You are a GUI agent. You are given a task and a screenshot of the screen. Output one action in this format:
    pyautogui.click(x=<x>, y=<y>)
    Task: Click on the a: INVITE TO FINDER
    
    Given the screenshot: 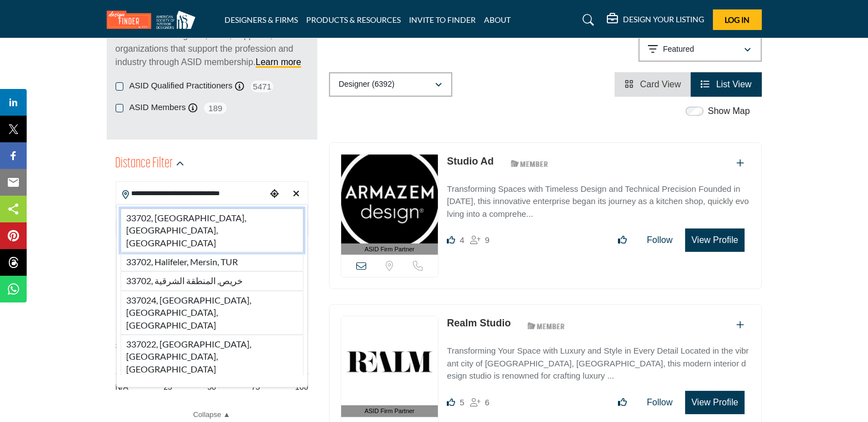 What is the action you would take?
    pyautogui.click(x=442, y=19)
    